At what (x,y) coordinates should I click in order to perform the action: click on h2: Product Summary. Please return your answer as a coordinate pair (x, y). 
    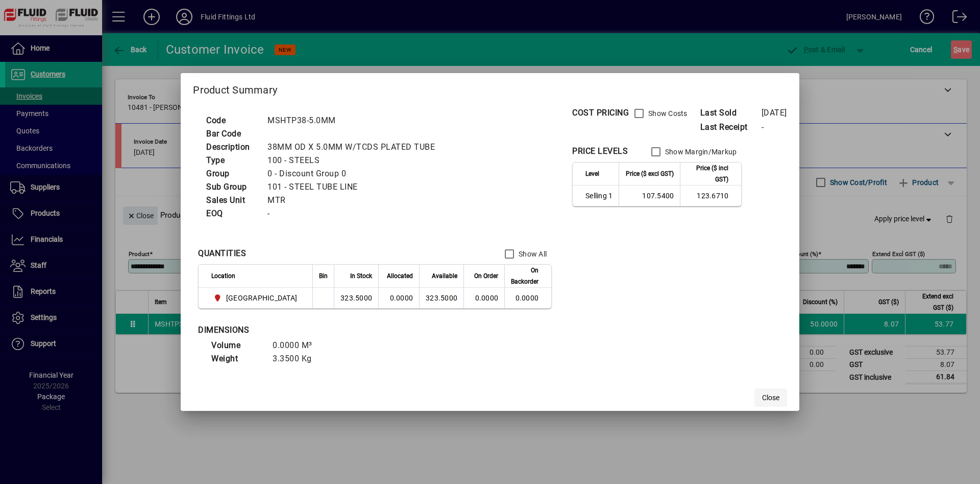
    Looking at the image, I should click on (490, 88).